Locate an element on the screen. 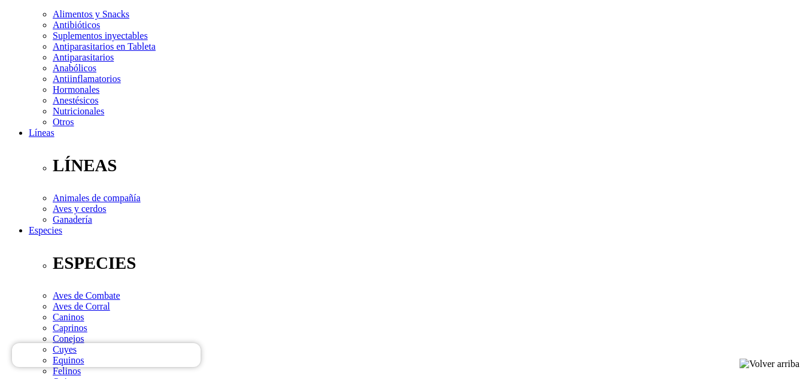 The width and height of the screenshot is (809, 379). span: Antiparasitarios en Tableta is located at coordinates (104, 46).